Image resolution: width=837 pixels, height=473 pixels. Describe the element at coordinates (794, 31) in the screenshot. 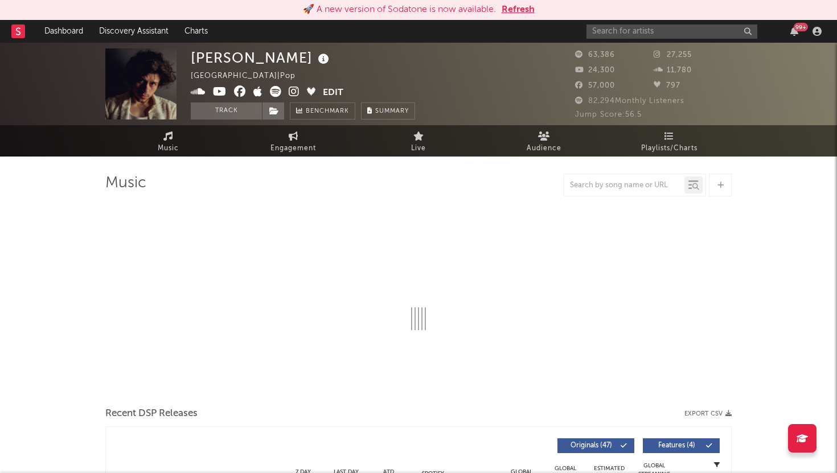

I see `button: 99+` at that location.